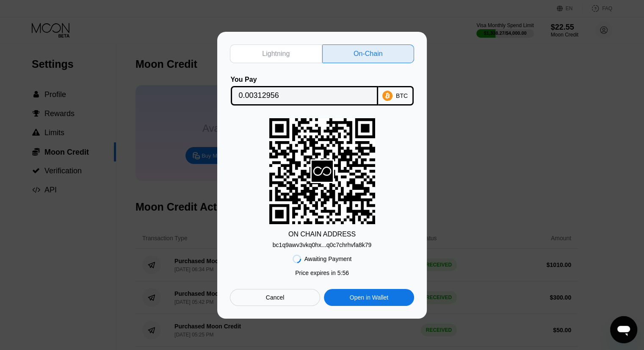 This screenshot has width=644, height=350. Describe the element at coordinates (322, 273) in the screenshot. I see `div: Price expires in` at that location.